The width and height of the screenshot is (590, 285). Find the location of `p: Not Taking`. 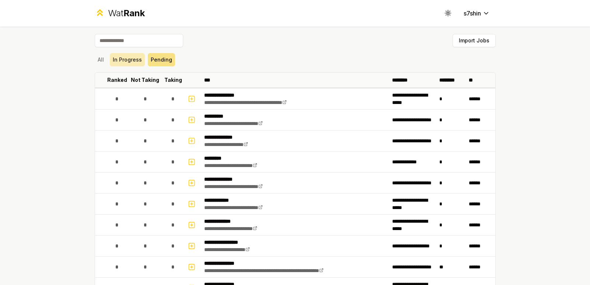

p: Not Taking is located at coordinates (145, 80).